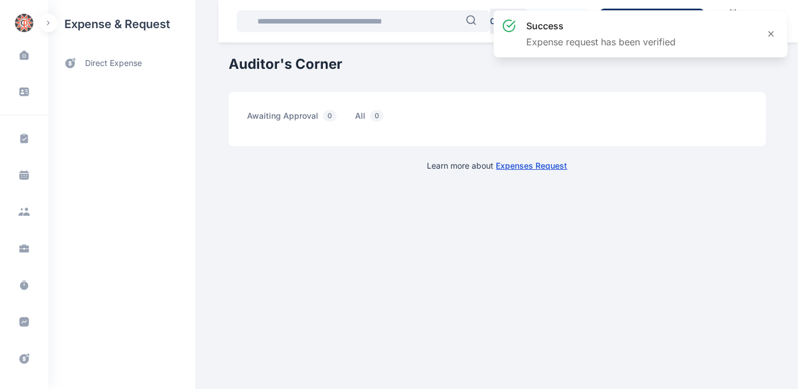 Image resolution: width=798 pixels, height=389 pixels. Describe the element at coordinates (301, 119) in the screenshot. I see `a: awaiting approval0` at that location.